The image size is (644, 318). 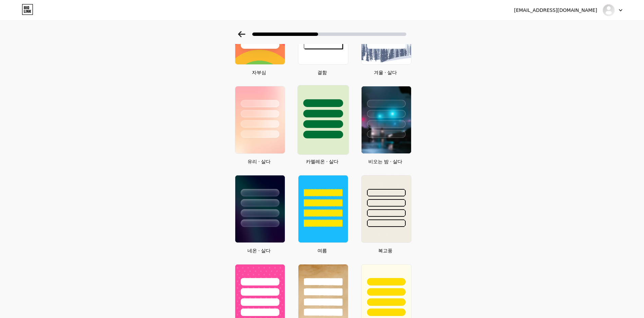 What do you see at coordinates (322, 161) in the screenshot?
I see `div: 카멜레온 · 살다` at bounding box center [322, 161].